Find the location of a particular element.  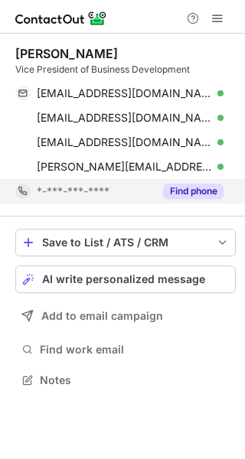

span: Add to email campaign is located at coordinates (102, 316).